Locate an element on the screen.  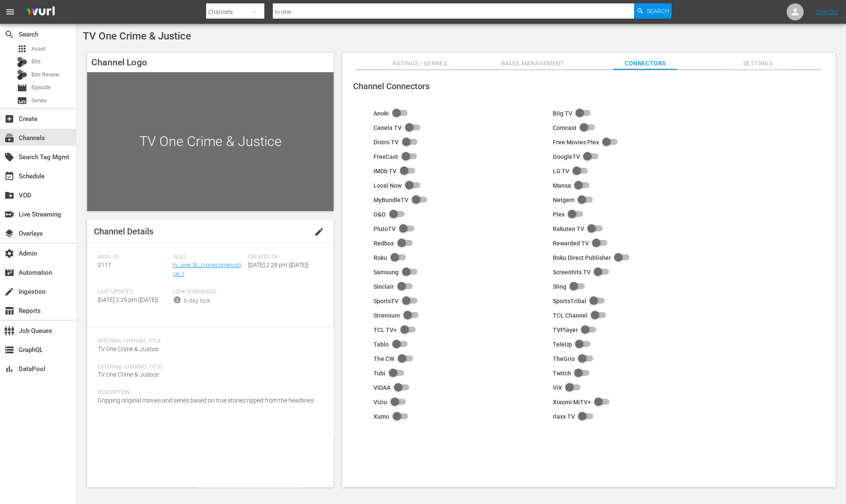
a: tv_one_llc_tvonecrimejustice_1 is located at coordinates (207, 269).